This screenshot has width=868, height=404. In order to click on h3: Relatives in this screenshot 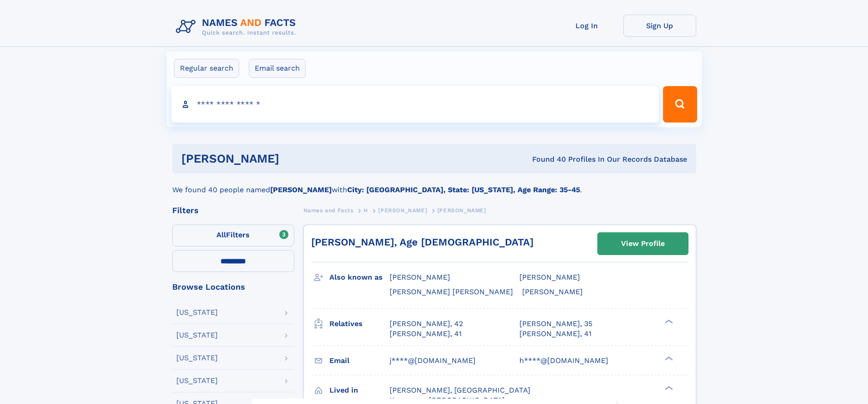, I will do `click(359, 324)`.